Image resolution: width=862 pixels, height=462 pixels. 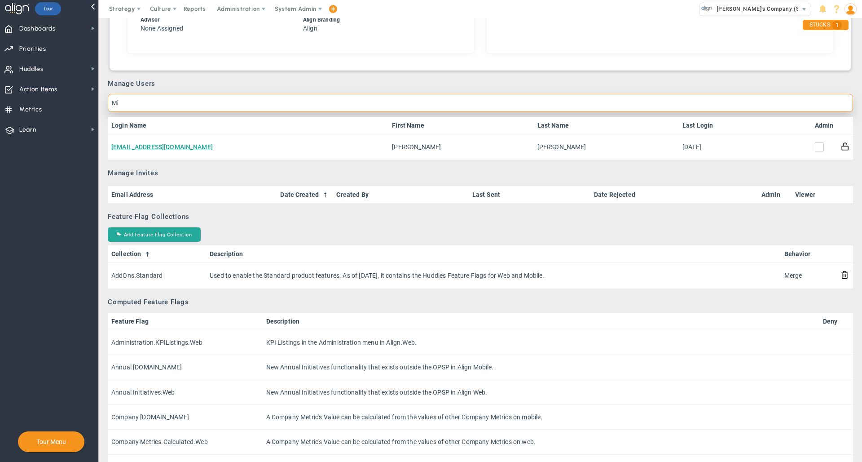 I want to click on a: Email Address, so click(x=192, y=194).